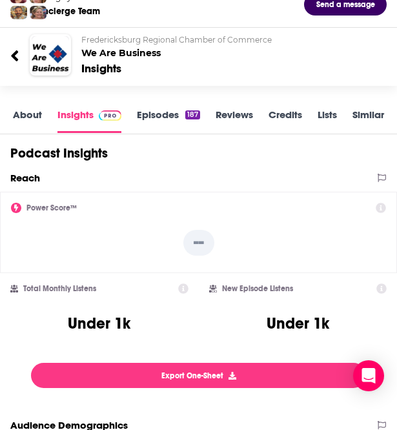 This screenshot has width=397, height=430. Describe the element at coordinates (234, 121) in the screenshot. I see `a: Reviews` at that location.